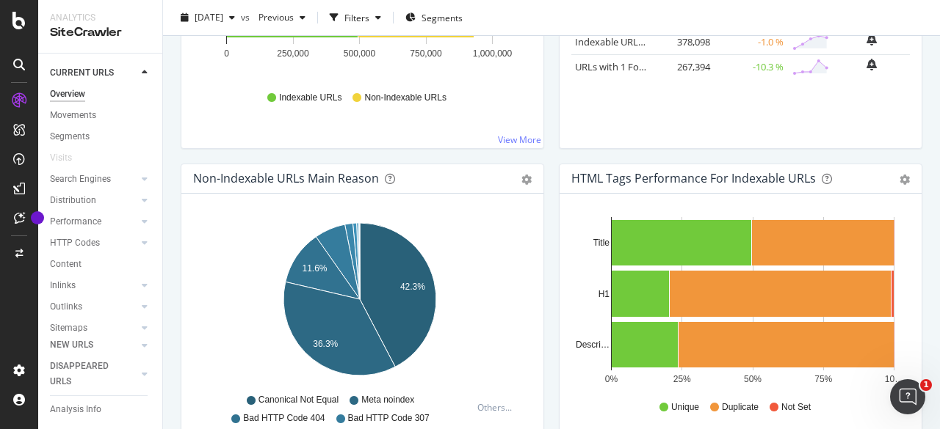  Describe the element at coordinates (405, 98) in the screenshot. I see `span: Non-Indexable URLs` at that location.